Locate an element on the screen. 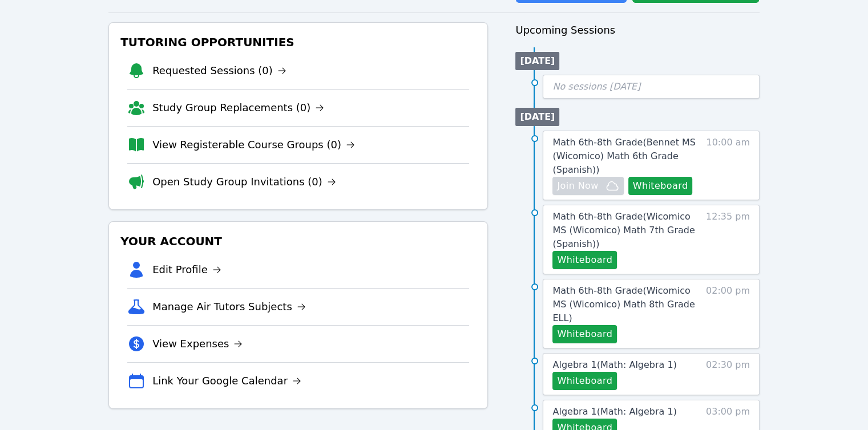 The image size is (868, 430). button: Join Now is located at coordinates (588, 186).